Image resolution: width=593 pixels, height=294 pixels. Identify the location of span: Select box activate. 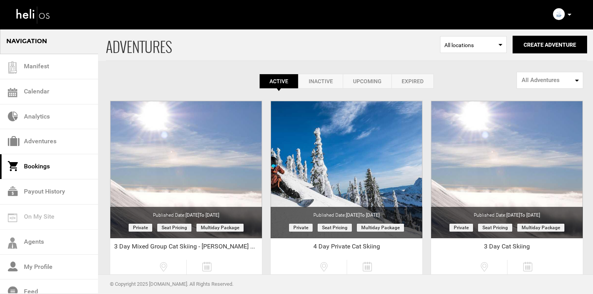
(473, 44).